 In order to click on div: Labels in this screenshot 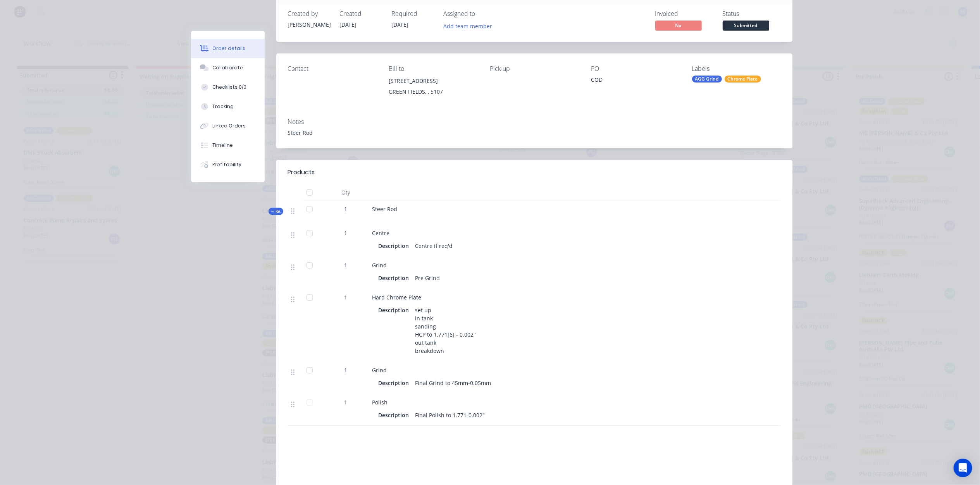, I will do `click(737, 69)`.